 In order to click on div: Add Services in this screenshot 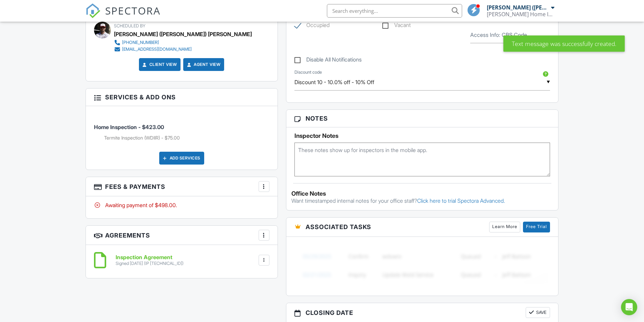, I will do `click(182, 158)`.